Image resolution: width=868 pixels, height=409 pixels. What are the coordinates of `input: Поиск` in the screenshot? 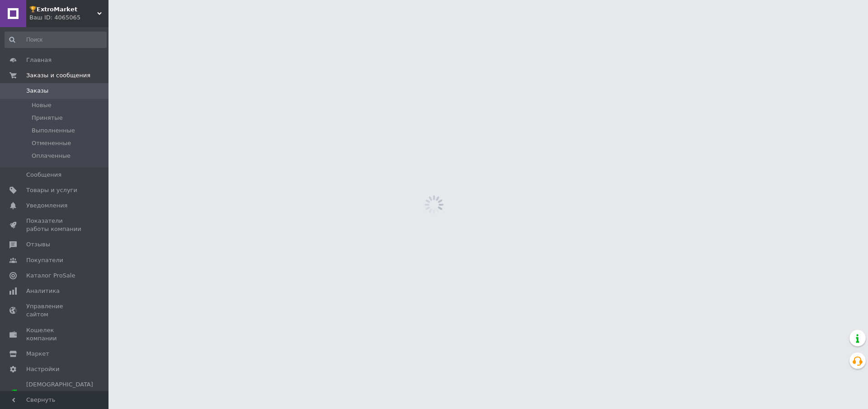 It's located at (56, 40).